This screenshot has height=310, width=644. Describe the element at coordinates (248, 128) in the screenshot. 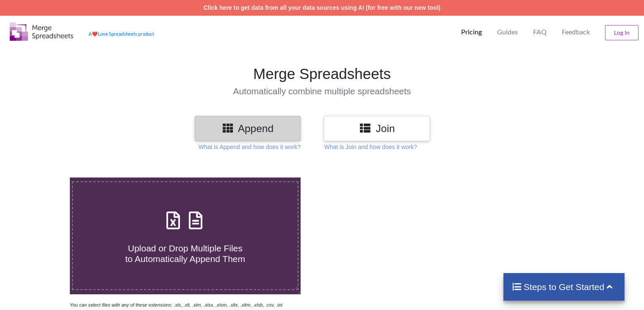

I see `h3: Append` at that location.